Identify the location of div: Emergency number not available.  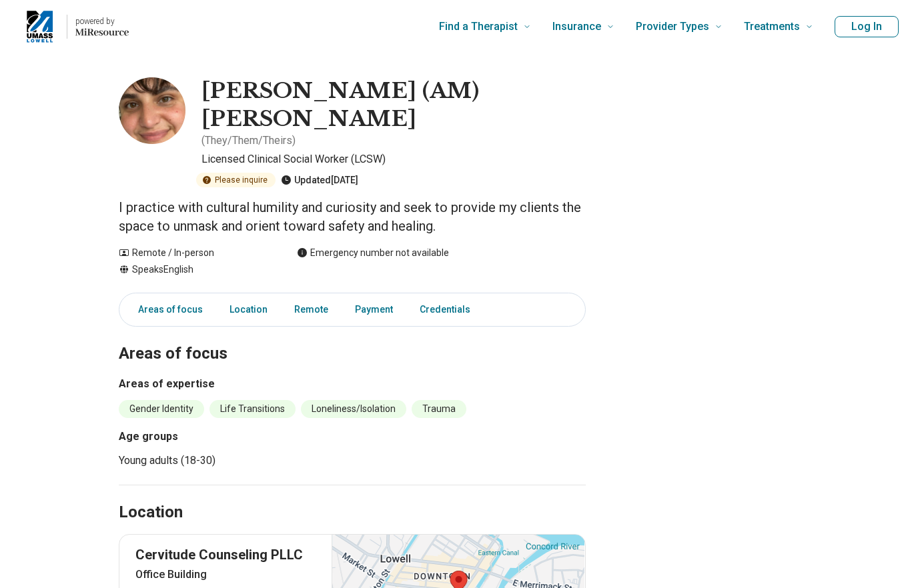
(373, 253).